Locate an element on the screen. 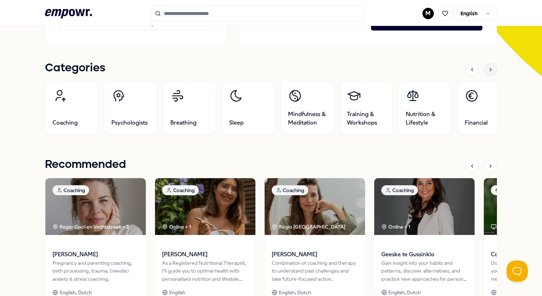 This screenshot has width=542, height=296. a: Sleep is located at coordinates (248, 108).